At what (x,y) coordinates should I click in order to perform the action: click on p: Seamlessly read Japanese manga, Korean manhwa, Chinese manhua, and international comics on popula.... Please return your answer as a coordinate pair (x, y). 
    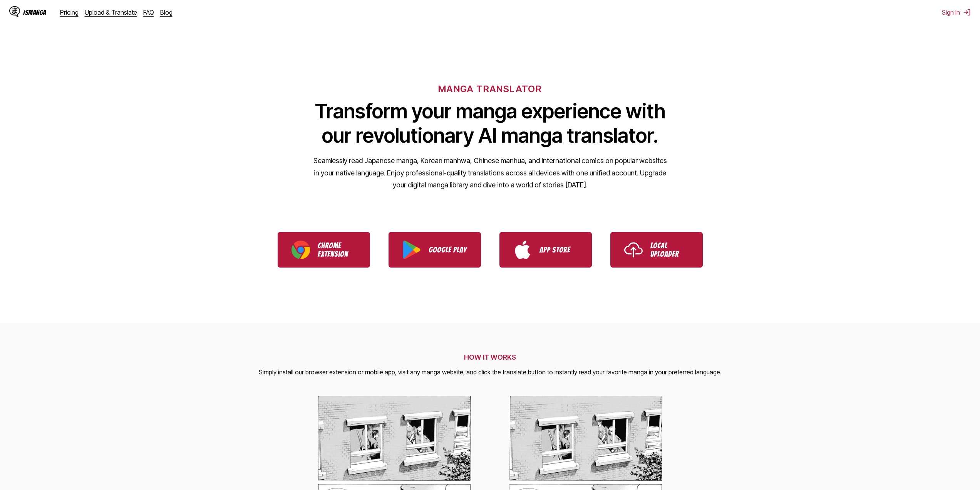
    Looking at the image, I should click on (490, 173).